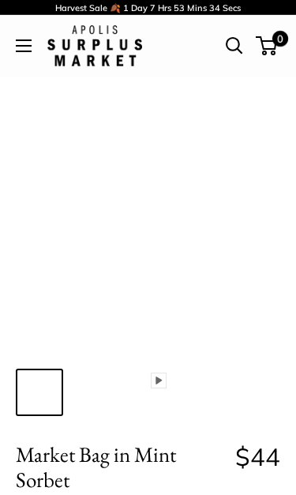  I want to click on span: 1, so click(125, 8).